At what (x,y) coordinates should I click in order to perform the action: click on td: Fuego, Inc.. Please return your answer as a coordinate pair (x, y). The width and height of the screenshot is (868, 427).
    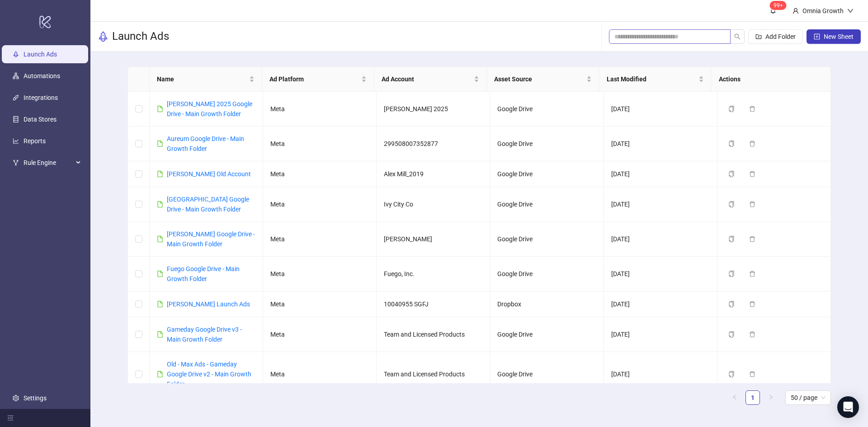
    Looking at the image, I should click on (433, 274).